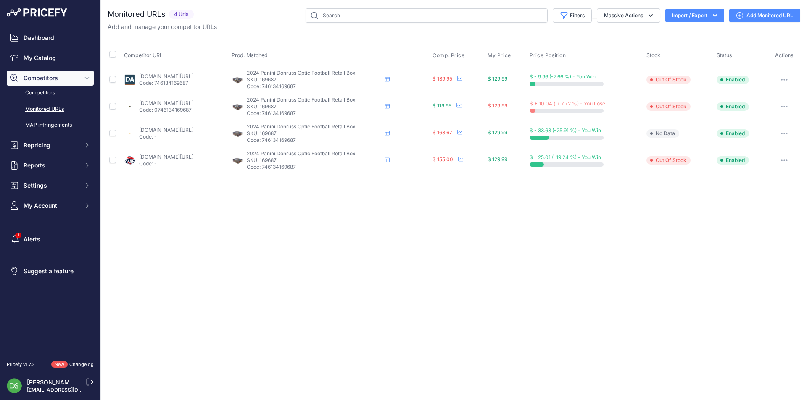 The height and width of the screenshot is (400, 807). I want to click on span: Status, so click(724, 55).